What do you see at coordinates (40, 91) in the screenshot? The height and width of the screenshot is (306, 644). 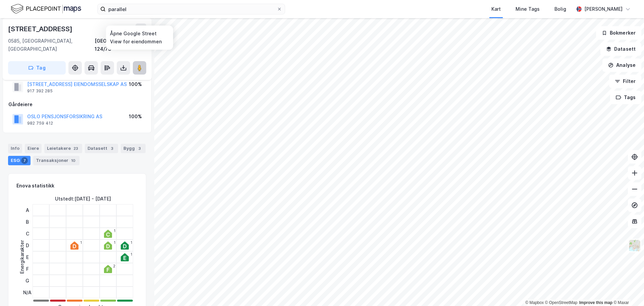 I see `div: 917 392 285` at bounding box center [40, 91].